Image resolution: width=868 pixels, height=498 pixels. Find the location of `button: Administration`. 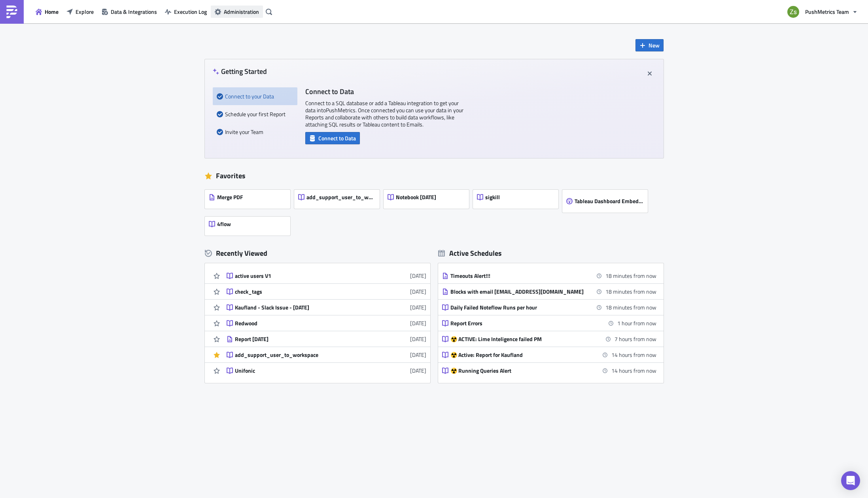

button: Administration is located at coordinates (237, 12).